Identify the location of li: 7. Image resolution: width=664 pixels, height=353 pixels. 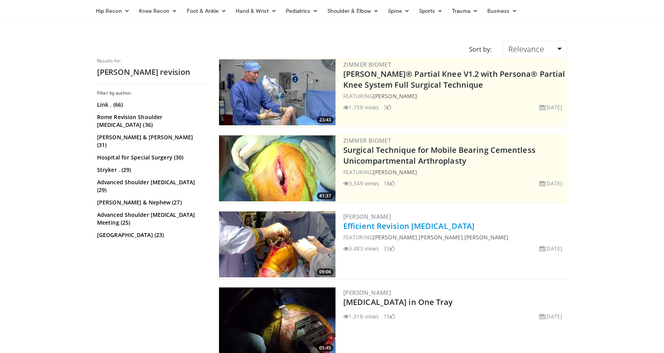
(388, 107).